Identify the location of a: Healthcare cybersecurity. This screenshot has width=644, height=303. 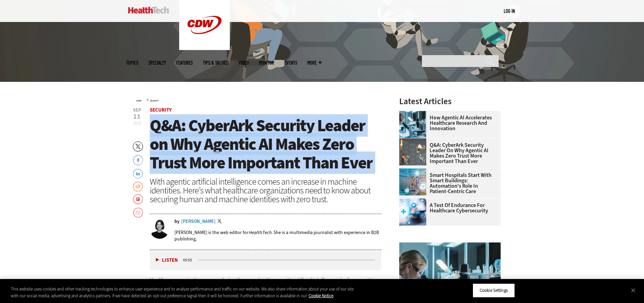
(414, 201).